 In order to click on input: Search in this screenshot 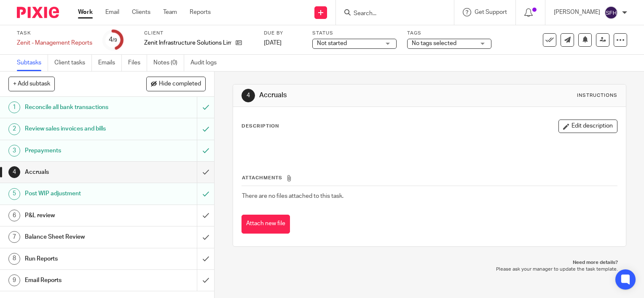, I will do `click(391, 14)`.